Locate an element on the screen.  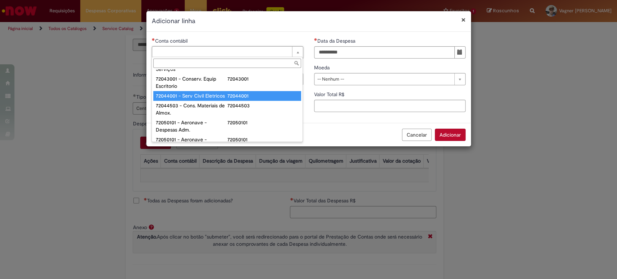
div: 72043001 - Conserv. Equip Escritorio is located at coordinates (191, 82).